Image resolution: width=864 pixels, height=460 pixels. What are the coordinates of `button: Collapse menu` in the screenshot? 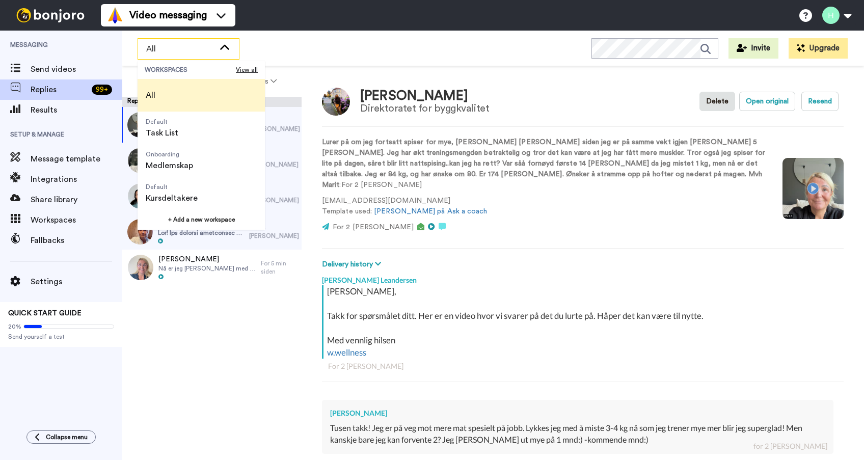 It's located at (61, 437).